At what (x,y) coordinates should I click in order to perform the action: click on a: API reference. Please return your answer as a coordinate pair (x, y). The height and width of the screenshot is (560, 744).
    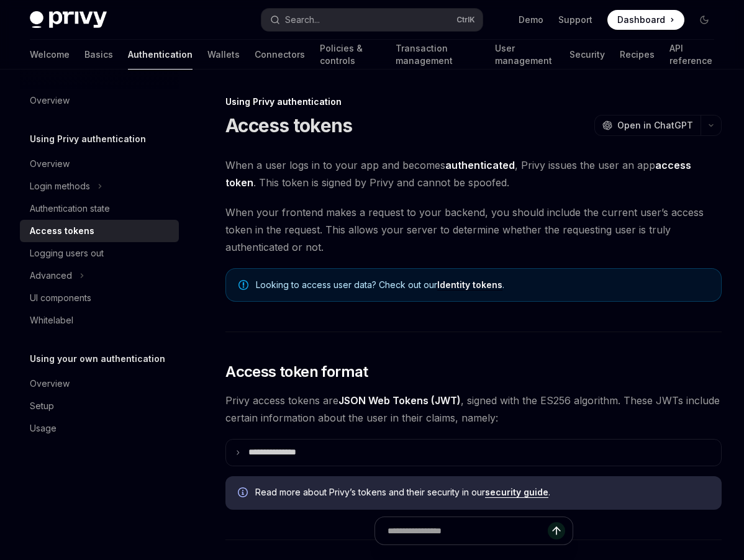
    Looking at the image, I should click on (692, 54).